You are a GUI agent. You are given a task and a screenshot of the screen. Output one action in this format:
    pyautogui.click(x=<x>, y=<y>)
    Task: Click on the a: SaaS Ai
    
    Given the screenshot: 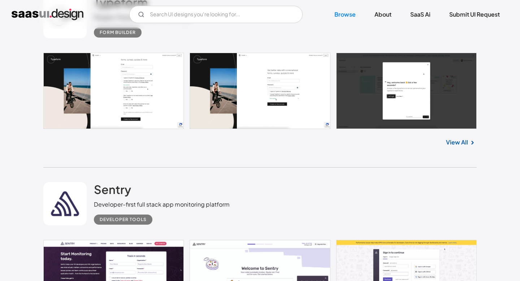 What is the action you would take?
    pyautogui.click(x=421, y=14)
    